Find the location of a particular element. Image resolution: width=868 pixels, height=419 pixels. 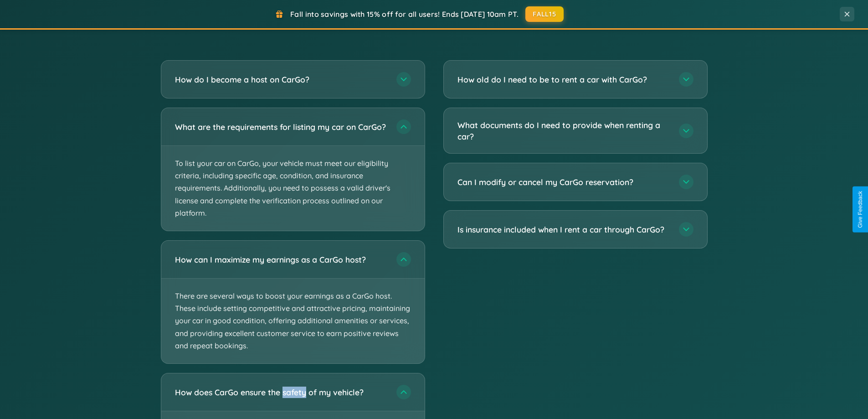

p: To list your car on CarGo, your vehicle must meet our eligibility criteria, including specific ag... is located at coordinates (293, 189).